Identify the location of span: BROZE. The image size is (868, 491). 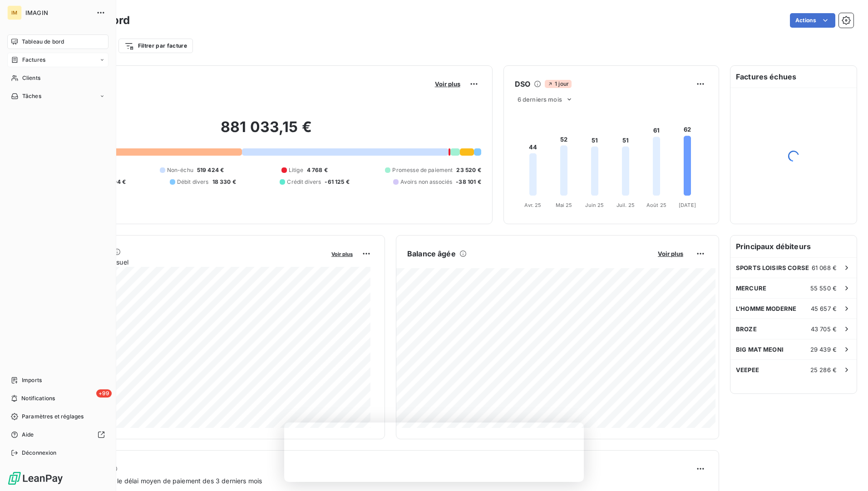
(746, 329).